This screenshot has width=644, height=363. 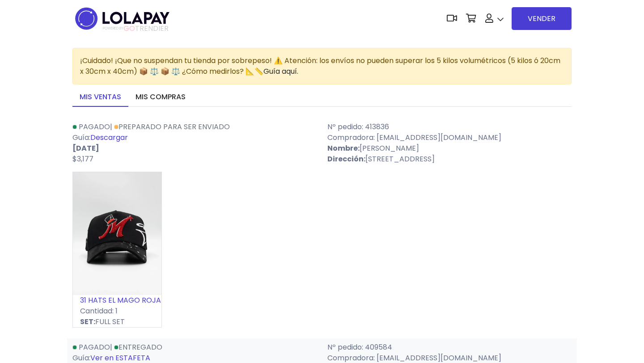 I want to click on strong: Dirección:, so click(x=346, y=159).